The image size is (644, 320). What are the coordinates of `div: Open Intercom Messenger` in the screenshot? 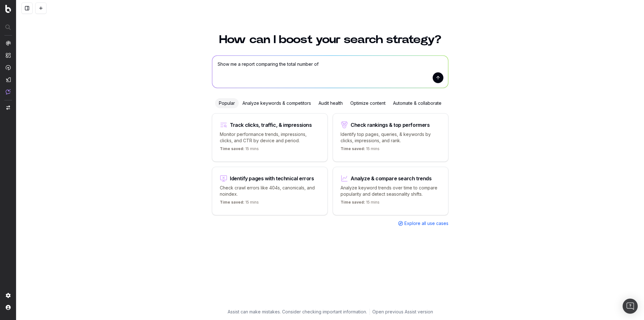 It's located at (630, 306).